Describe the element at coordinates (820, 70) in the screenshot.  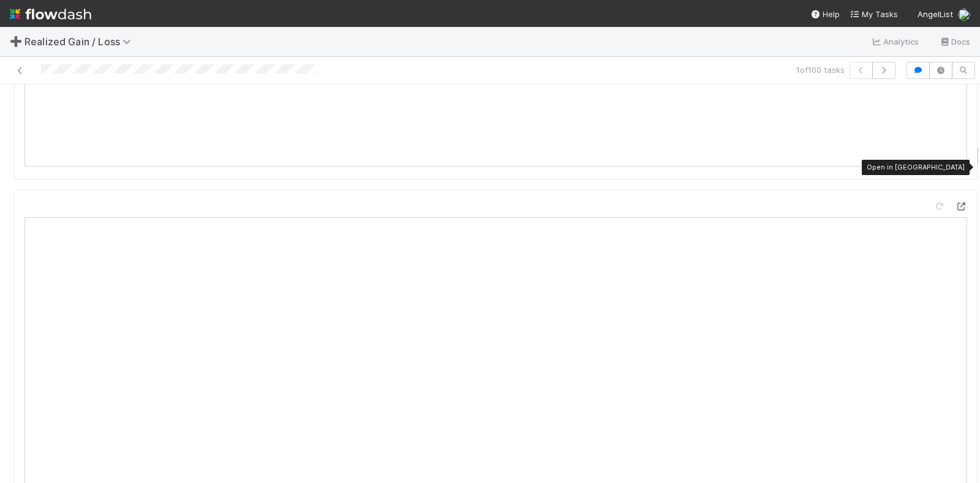
I see `span: 1 of 100 tasks` at that location.